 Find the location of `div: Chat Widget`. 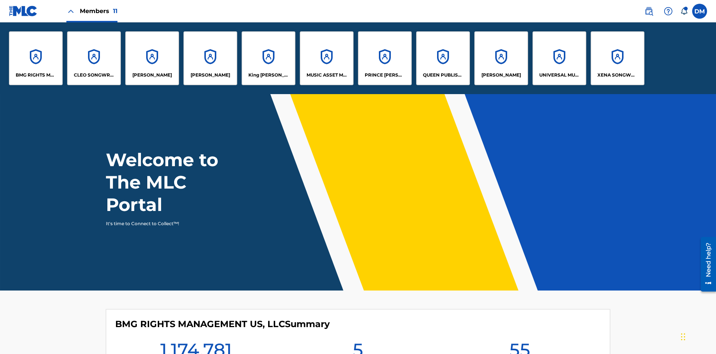

div: Chat Widget is located at coordinates (698, 336).